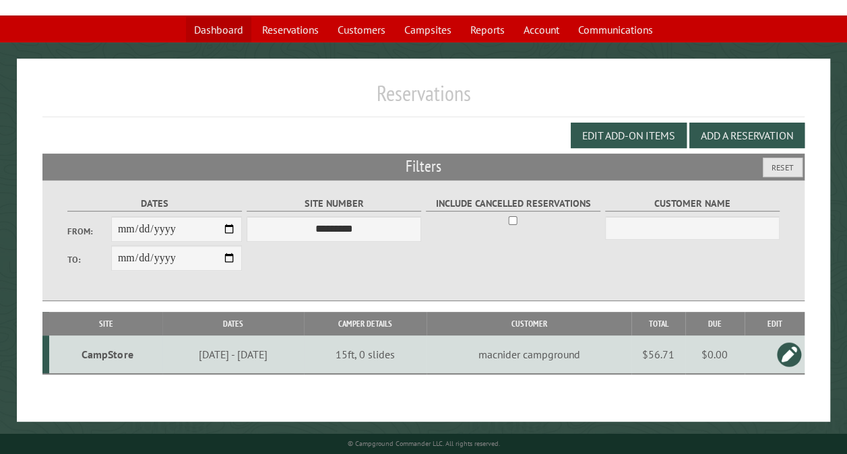 The width and height of the screenshot is (847, 454). Describe the element at coordinates (154, 203) in the screenshot. I see `label: Dates` at that location.